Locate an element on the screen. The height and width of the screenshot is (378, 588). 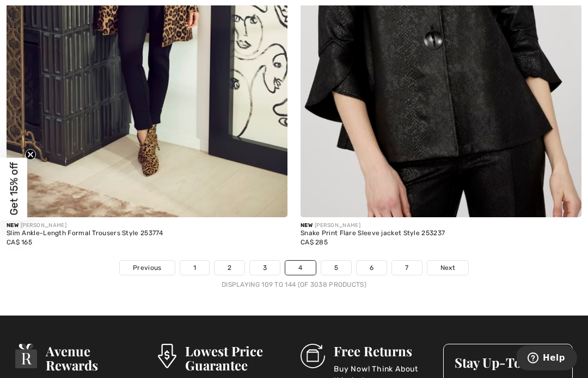
span: Previous is located at coordinates (147, 268).